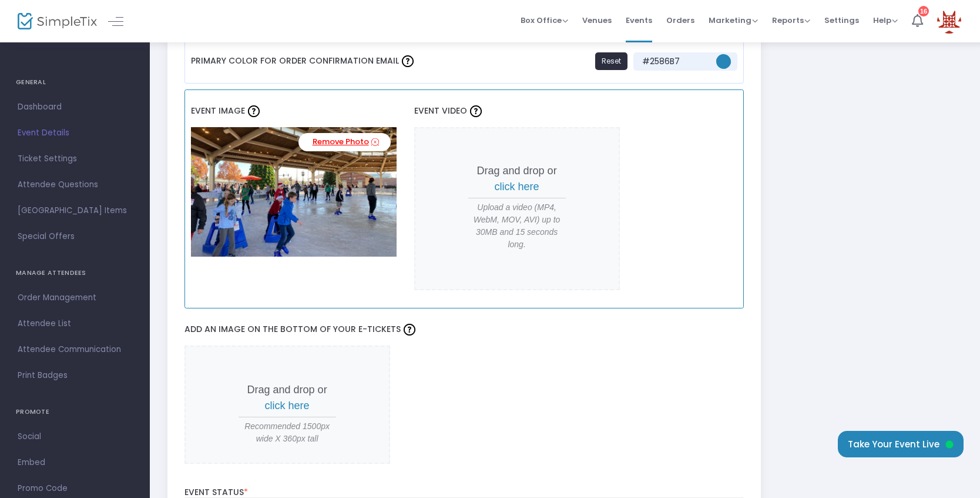 Image resolution: width=980 pixels, height=498 pixels. Describe the element at coordinates (924, 11) in the screenshot. I see `div: 16` at that location.